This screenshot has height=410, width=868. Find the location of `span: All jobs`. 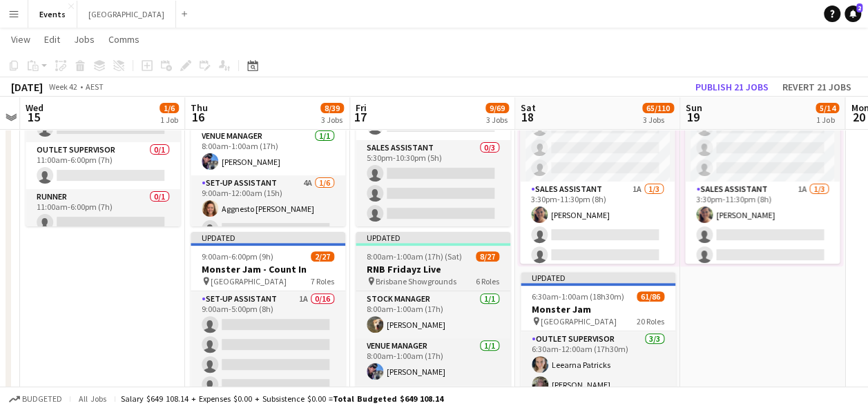

span: All jobs is located at coordinates (93, 398).